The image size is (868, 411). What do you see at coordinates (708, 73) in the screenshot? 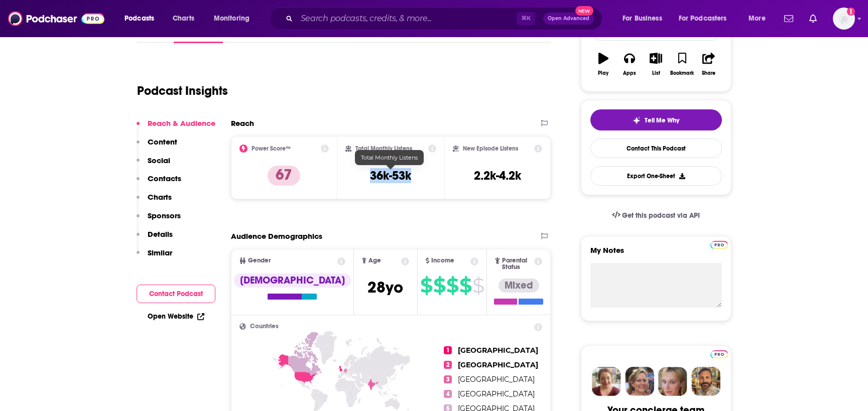
I see `div: Share` at bounding box center [708, 73].